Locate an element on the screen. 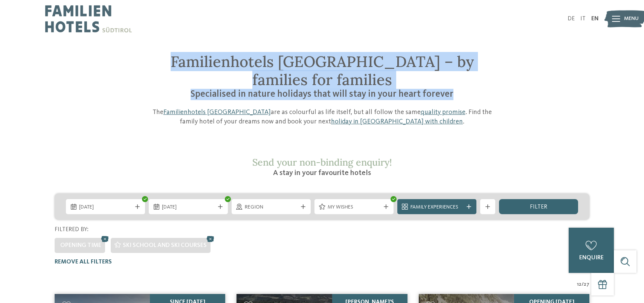 This screenshot has height=303, width=644. span: Region is located at coordinates (271, 207).